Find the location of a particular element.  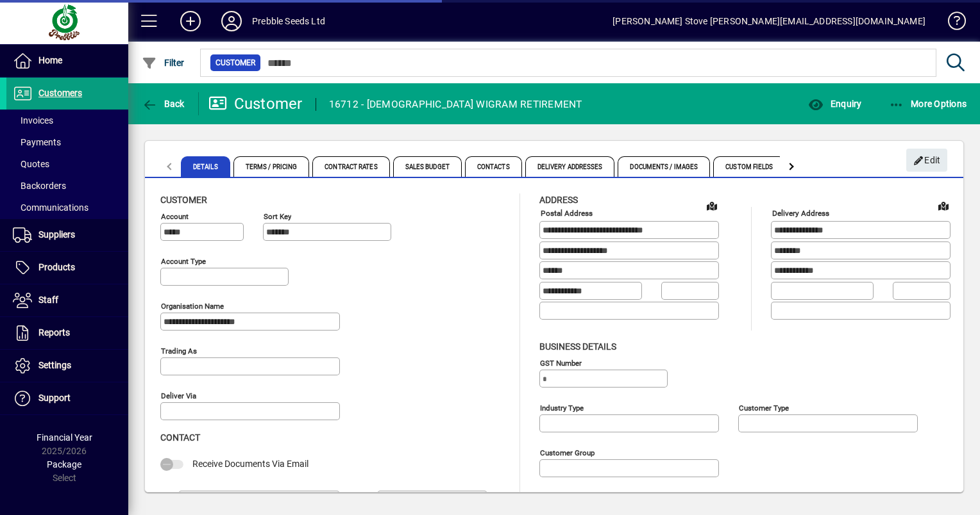

span: Customers is located at coordinates (60, 93).